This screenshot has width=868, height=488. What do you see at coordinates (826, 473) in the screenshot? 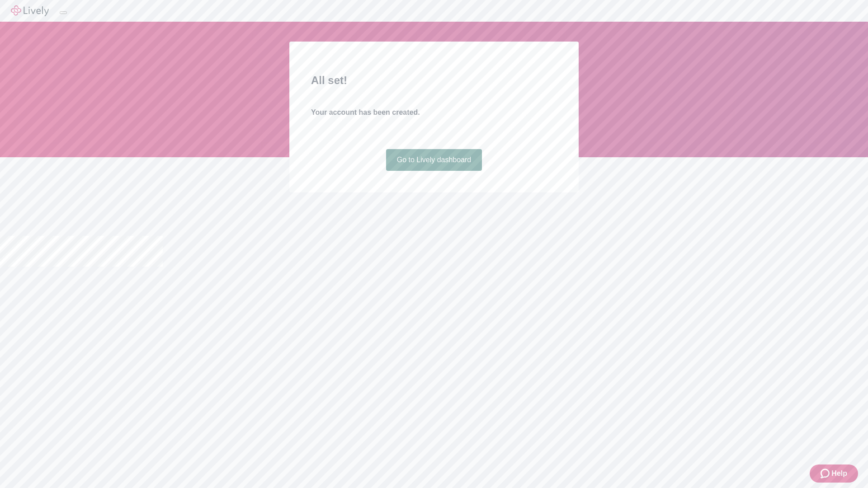
I see `svg: Zendesk support icon` at bounding box center [826, 473].